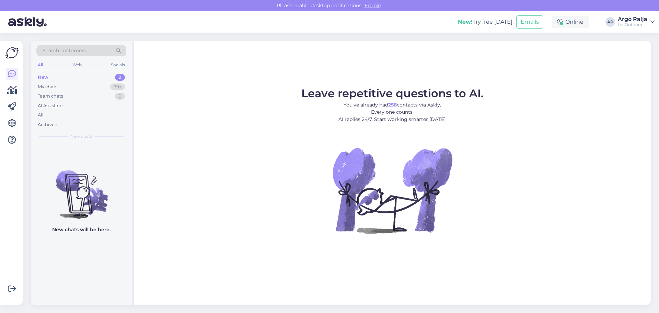  Describe the element at coordinates (393, 93) in the screenshot. I see `span: Leave repetitive questions to AI.` at that location.